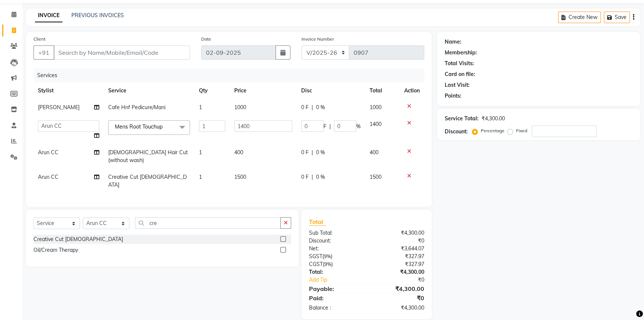 This screenshot has height=320, width=644. What do you see at coordinates (335, 248) in the screenshot?
I see `div: Net:` at bounding box center [335, 248].